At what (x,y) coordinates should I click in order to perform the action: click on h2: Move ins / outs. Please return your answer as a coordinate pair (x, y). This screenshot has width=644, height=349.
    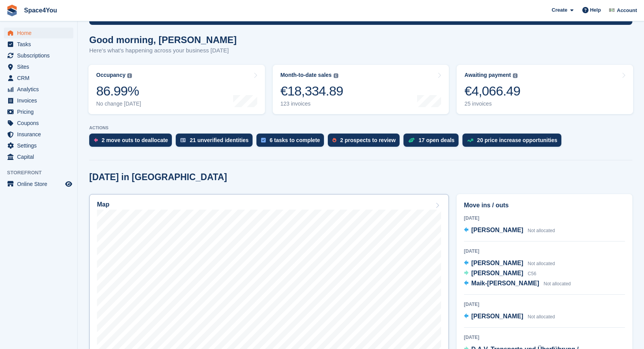
    Looking at the image, I should click on (544, 205).